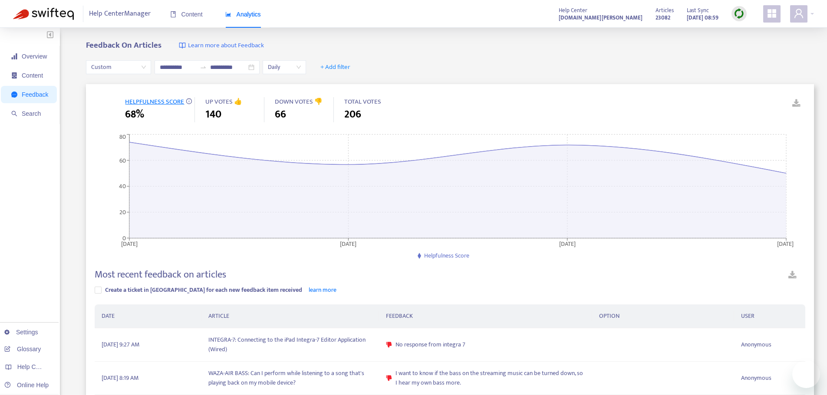 The width and height of the screenshot is (827, 395). What do you see at coordinates (290, 316) in the screenshot?
I see `th: ARTICLE` at bounding box center [290, 316].